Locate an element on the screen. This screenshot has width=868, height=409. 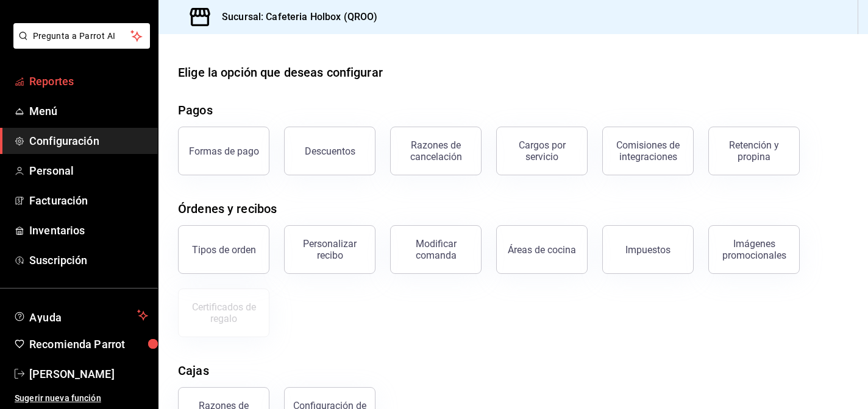
div: Áreas de cocina is located at coordinates (542, 249).